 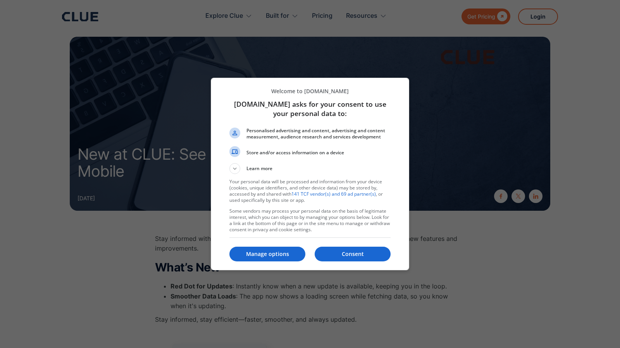 What do you see at coordinates (267, 254) in the screenshot?
I see `button: Manage options` at bounding box center [267, 254].